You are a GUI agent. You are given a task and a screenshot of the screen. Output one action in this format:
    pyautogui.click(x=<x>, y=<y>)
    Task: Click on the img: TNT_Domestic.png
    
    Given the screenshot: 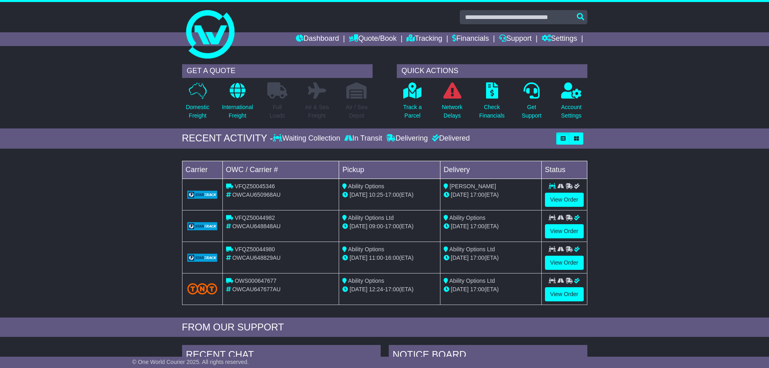 What is the action you would take?
    pyautogui.click(x=202, y=288)
    